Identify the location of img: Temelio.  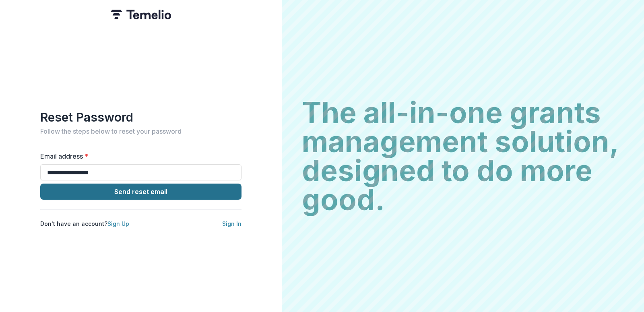
(140, 15).